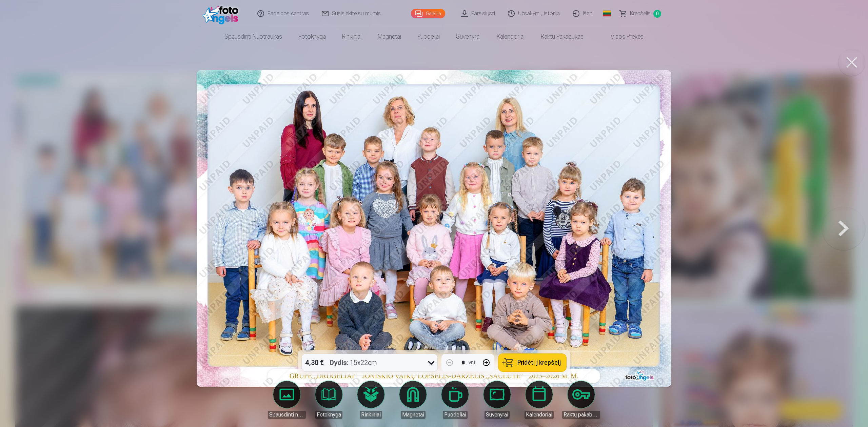 This screenshot has width=868, height=427. What do you see at coordinates (329, 415) in the screenshot?
I see `div: Fotoknyga` at bounding box center [329, 415].